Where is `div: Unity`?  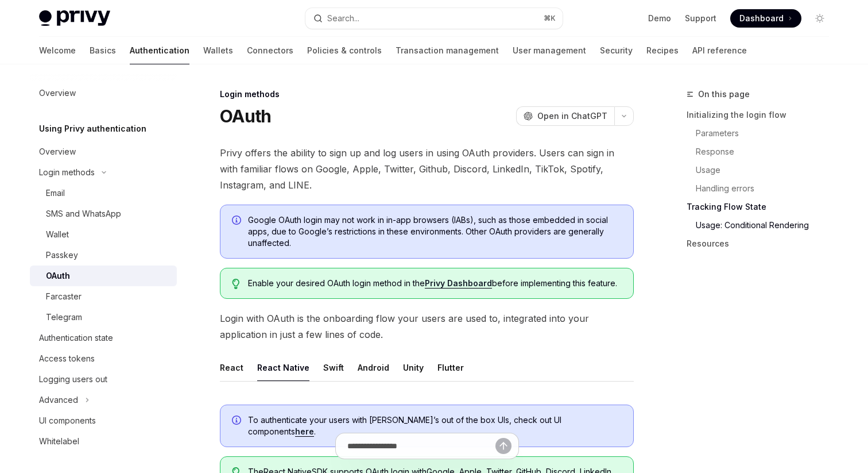 div: Unity is located at coordinates (413, 368).